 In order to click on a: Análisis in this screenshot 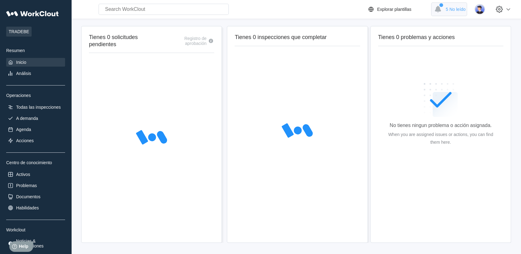, I will do `click(36, 73)`.